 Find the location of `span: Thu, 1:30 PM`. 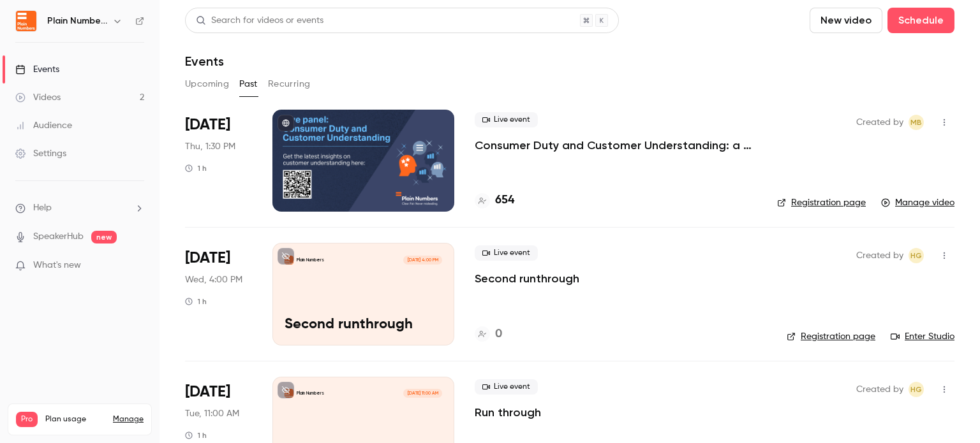

span: Thu, 1:30 PM is located at coordinates (210, 146).